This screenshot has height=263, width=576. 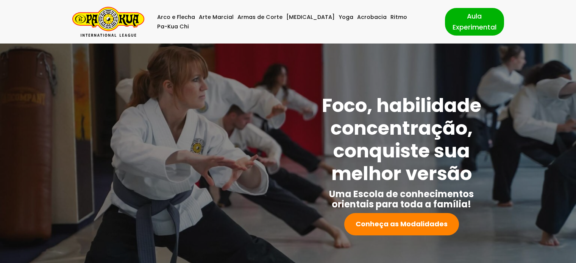 I want to click on a: Ritmo, so click(x=399, y=17).